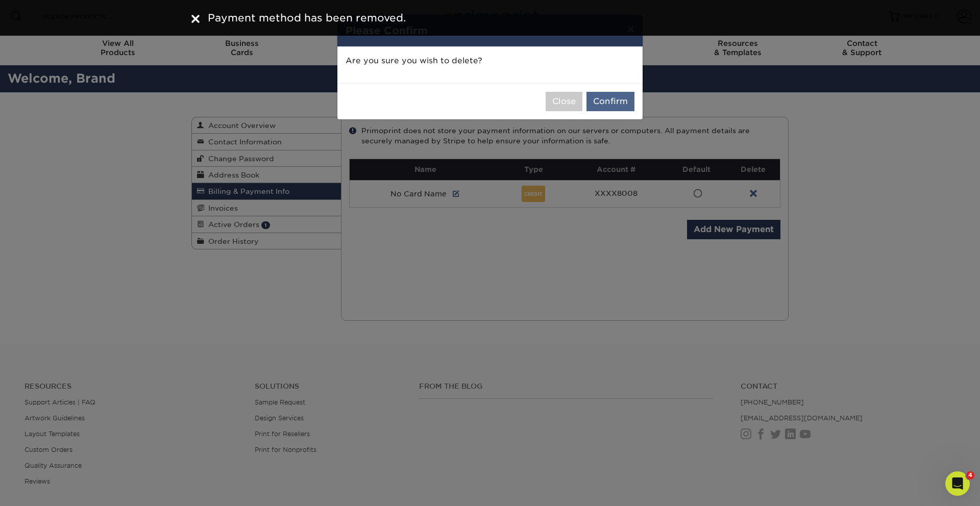  What do you see at coordinates (306, 18) in the screenshot?
I see `span: Payment method has been removed.` at bounding box center [306, 18].